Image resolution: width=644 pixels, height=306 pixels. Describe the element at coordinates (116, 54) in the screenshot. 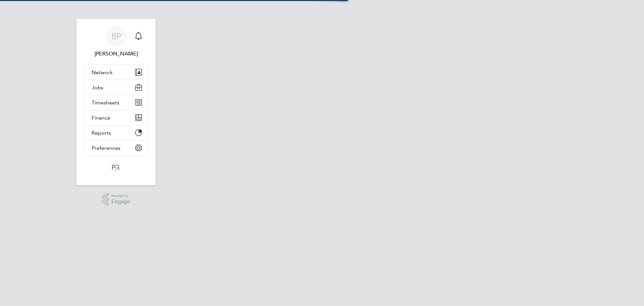

I see `span: Ben Perkin` at that location.